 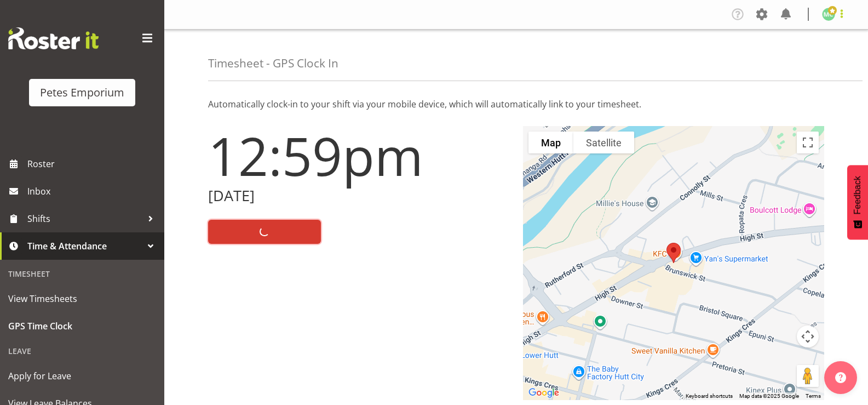 I want to click on img: Google, so click(x=544, y=393).